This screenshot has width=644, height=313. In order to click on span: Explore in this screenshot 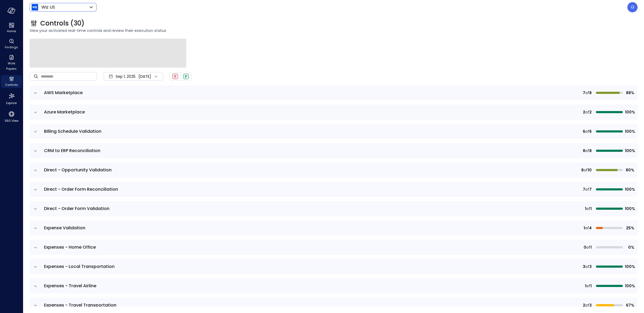, I will do `click(11, 103)`.